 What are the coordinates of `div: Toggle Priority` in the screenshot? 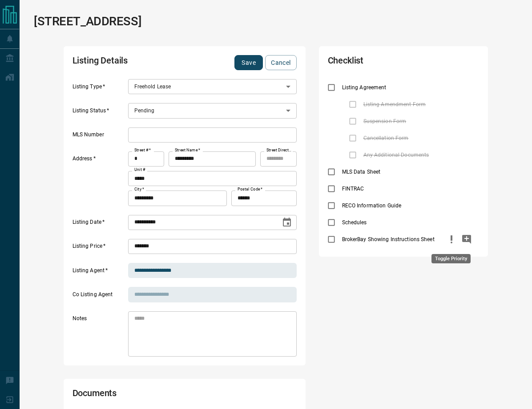 It's located at (451, 258).